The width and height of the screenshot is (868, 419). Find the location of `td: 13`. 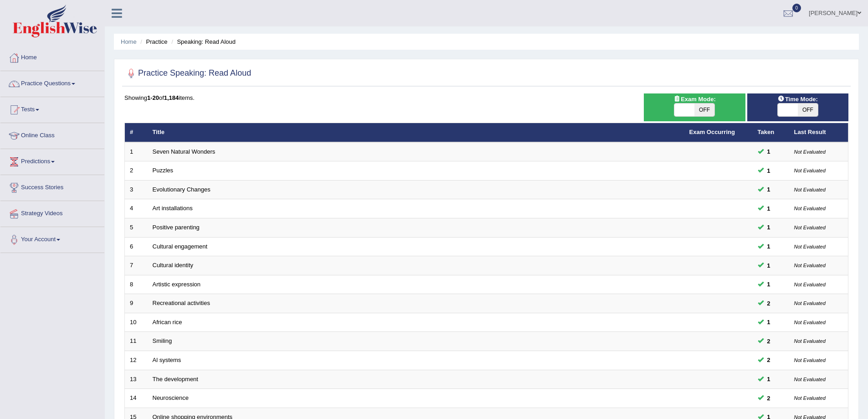

td: 13 is located at coordinates (136, 379).